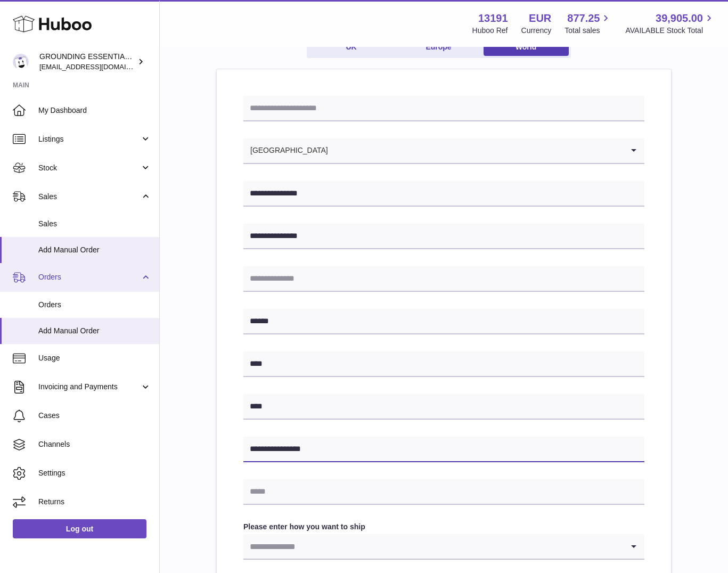 The height and width of the screenshot is (573, 728). Describe the element at coordinates (443, 527) in the screenshot. I see `label: Please enter how you want to ship` at that location.